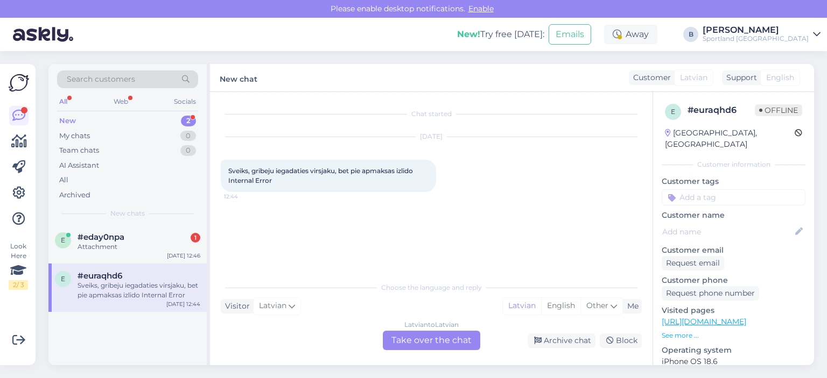  What do you see at coordinates (321, 175) in the screenshot?
I see `span: Sveiks, gribeju iegadaties virsjaku, bet pie apmaksas izlido Internal Error` at bounding box center [321, 175].